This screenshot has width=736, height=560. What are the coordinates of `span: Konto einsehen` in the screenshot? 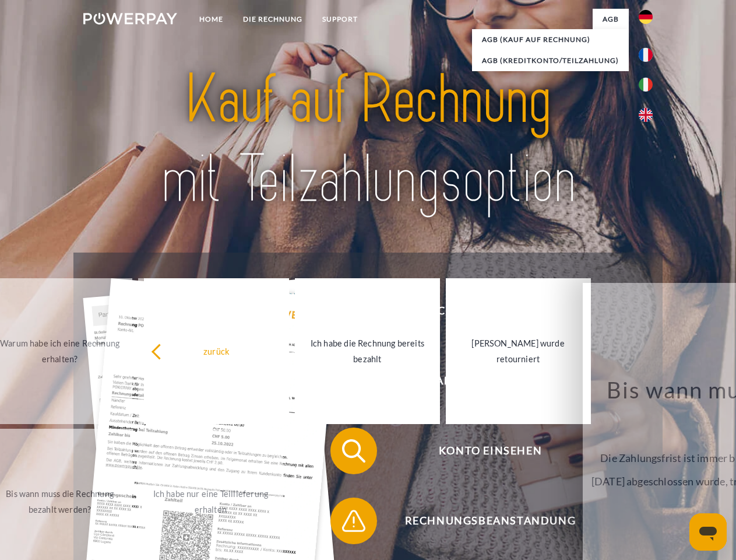 It's located at (490, 451).